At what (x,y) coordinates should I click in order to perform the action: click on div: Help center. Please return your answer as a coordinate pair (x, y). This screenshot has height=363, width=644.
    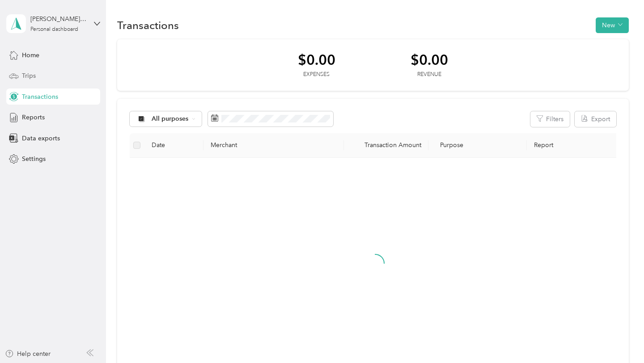
    Looking at the image, I should click on (27, 354).